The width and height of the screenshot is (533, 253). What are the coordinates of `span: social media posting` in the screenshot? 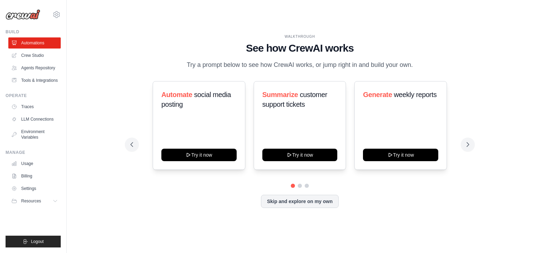 It's located at (196, 100).